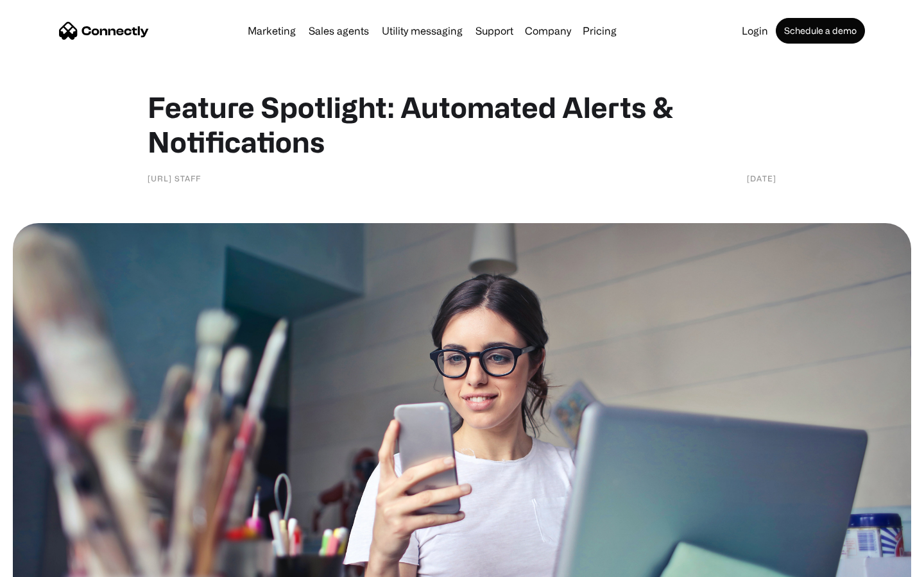 The image size is (924, 577). What do you see at coordinates (339, 31) in the screenshot?
I see `a: Sales agents` at bounding box center [339, 31].